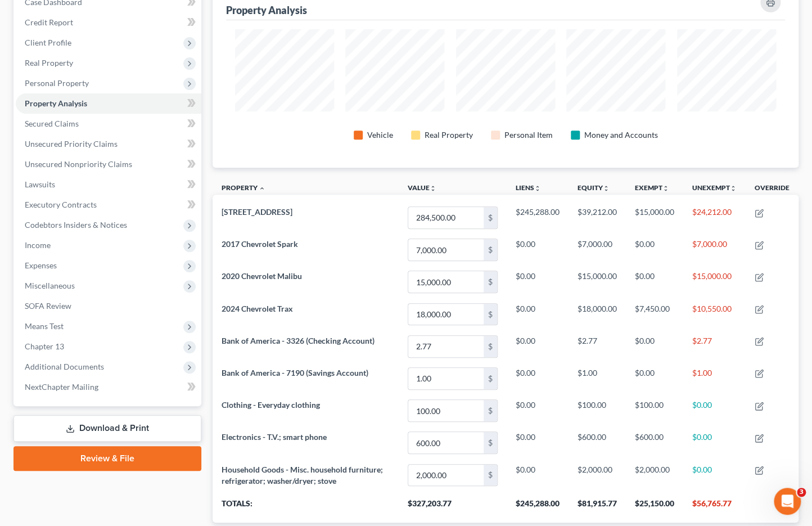 The width and height of the screenshot is (812, 526). I want to click on div: Real Property, so click(449, 135).